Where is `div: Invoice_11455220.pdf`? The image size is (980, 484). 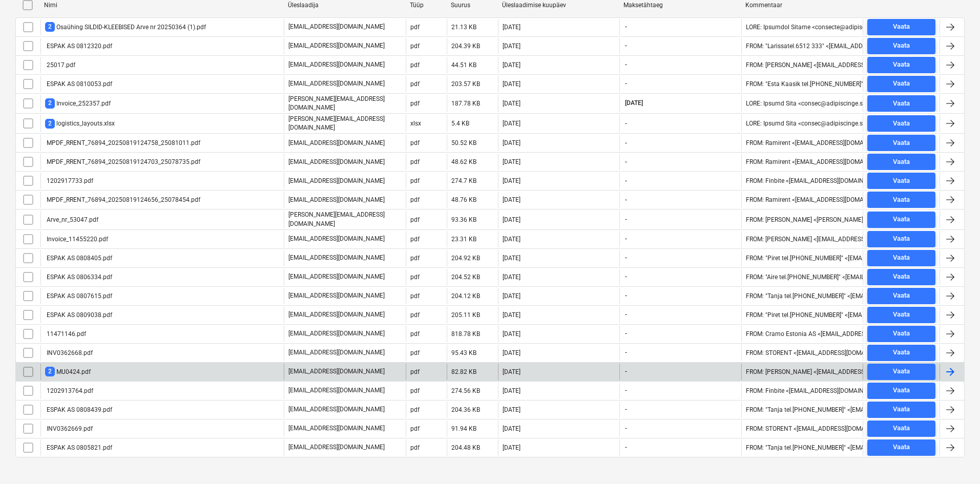
div: Invoice_11455220.pdf is located at coordinates (76, 239).